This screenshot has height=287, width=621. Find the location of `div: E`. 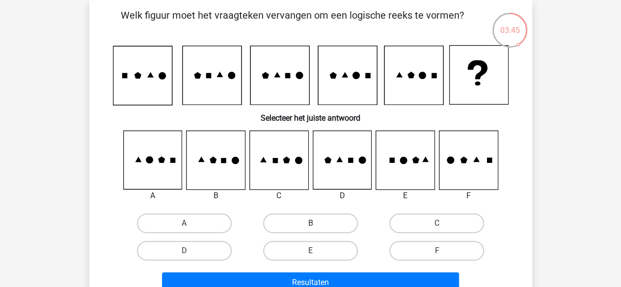

div: E is located at coordinates (405, 196).